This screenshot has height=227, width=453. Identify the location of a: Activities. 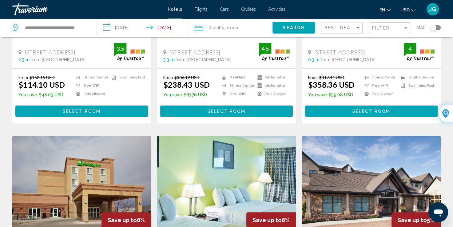
(277, 9).